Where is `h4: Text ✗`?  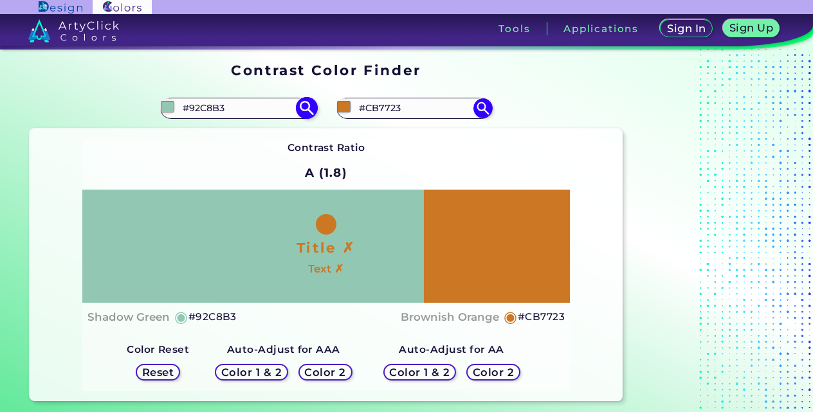 h4: Text ✗ is located at coordinates (325, 269).